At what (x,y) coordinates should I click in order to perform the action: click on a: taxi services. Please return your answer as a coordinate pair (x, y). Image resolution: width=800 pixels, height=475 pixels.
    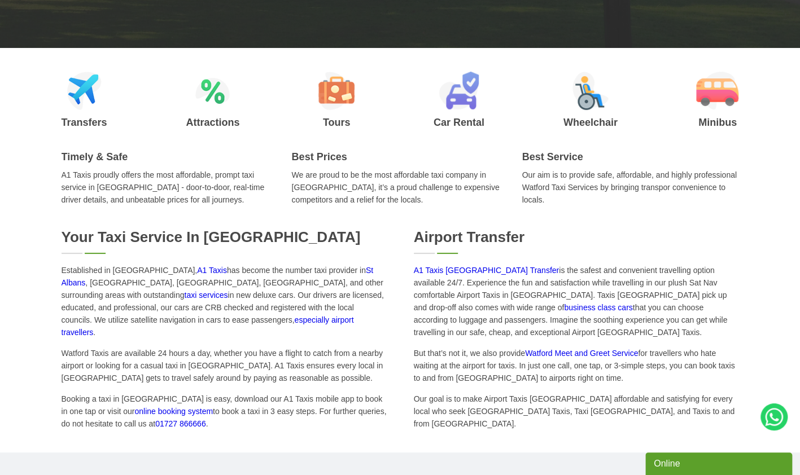
    Looking at the image, I should click on (206, 295).